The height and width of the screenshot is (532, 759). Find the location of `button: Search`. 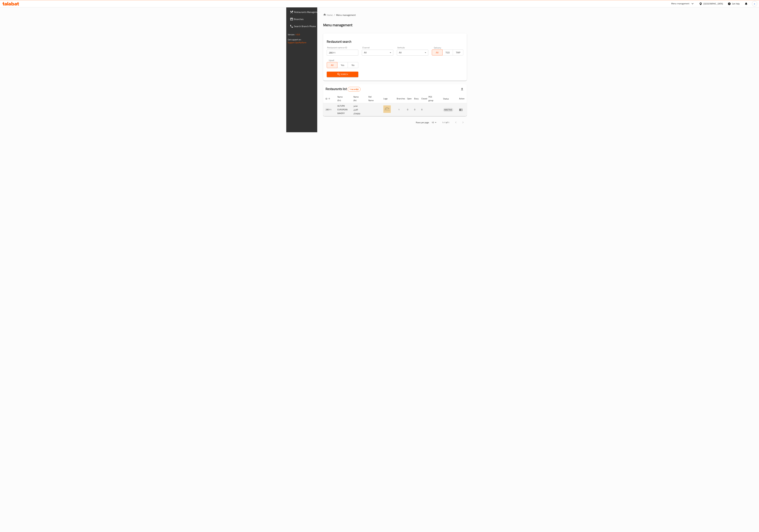

button: Search is located at coordinates (343, 74).